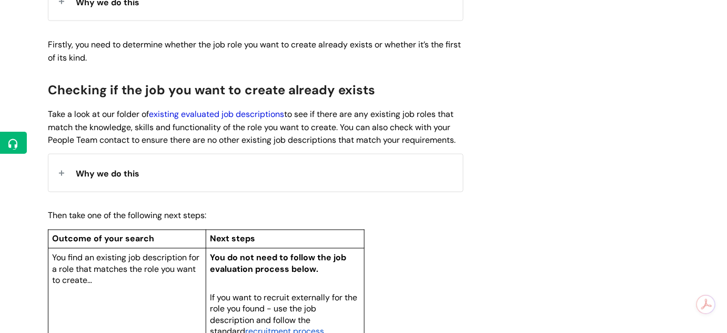  What do you see at coordinates (252, 127) in the screenshot?
I see `span: Take a look at our folder of to see if there are any existing job roles that match the knowledge,...` at bounding box center [252, 127].